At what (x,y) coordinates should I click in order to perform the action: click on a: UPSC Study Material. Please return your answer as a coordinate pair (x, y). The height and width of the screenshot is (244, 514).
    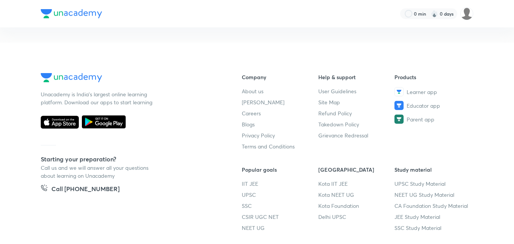
    Looking at the image, I should click on (433, 184).